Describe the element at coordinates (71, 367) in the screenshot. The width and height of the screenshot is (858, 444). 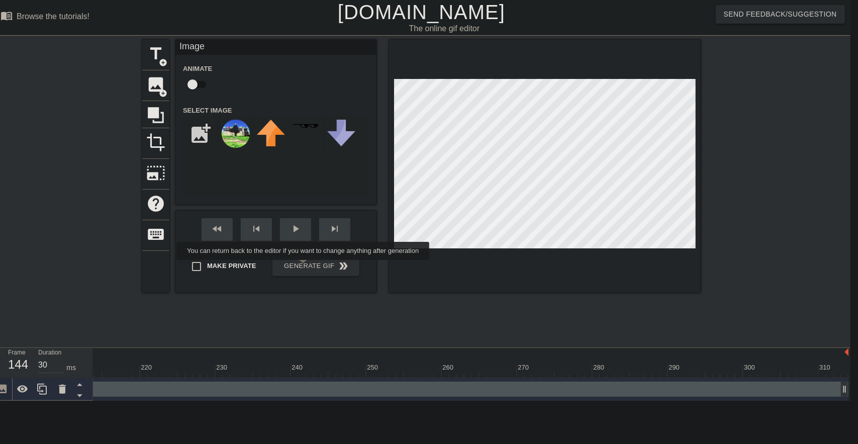
I see `div: ms` at that location.